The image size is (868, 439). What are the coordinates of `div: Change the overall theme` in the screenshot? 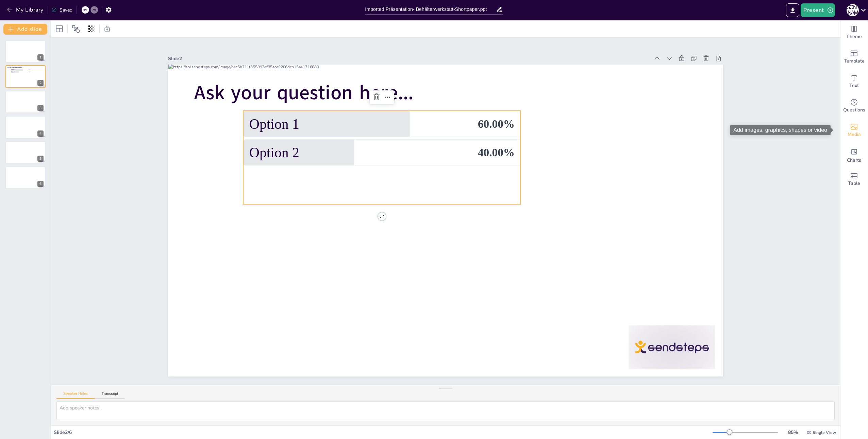 It's located at (854, 32).